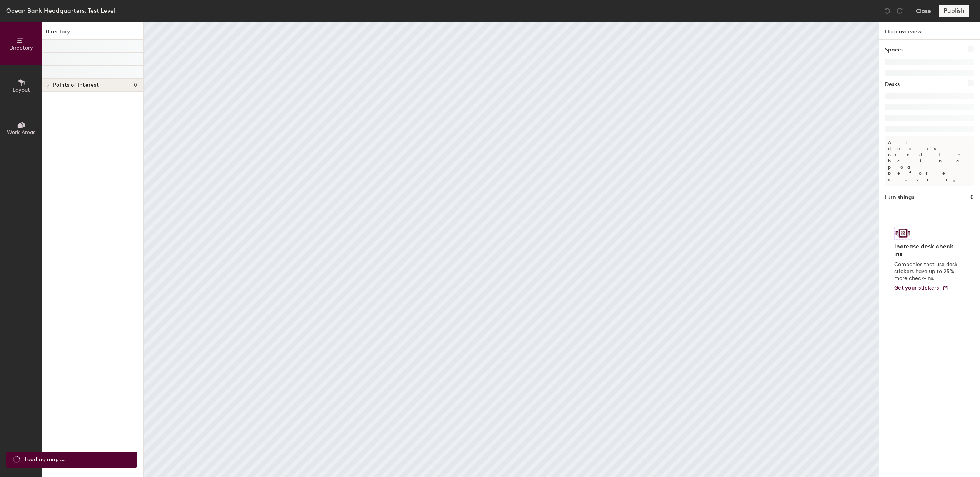 This screenshot has width=980, height=477. Describe the element at coordinates (929, 161) in the screenshot. I see `p: All desks need to be in a pod before saving` at that location.